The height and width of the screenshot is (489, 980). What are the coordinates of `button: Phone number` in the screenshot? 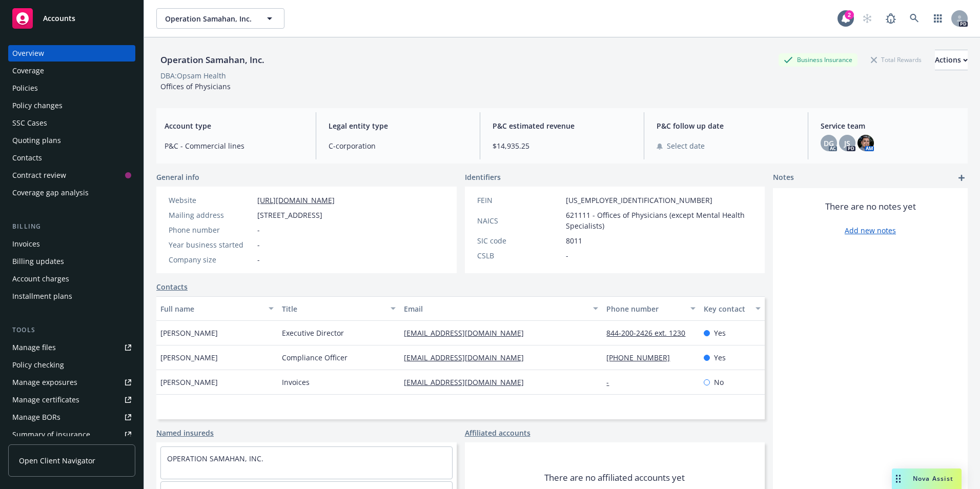 It's located at (651, 308).